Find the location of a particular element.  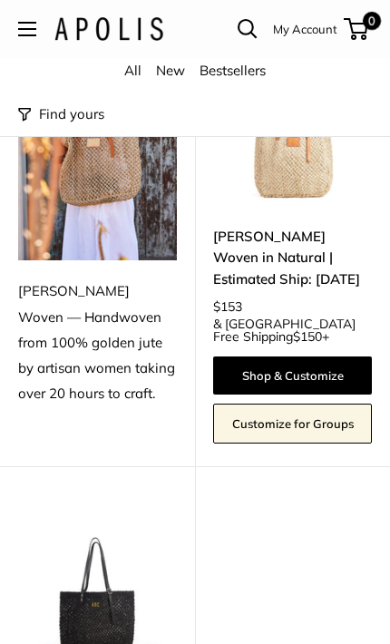

a: Customize for Groups is located at coordinates (292, 424).